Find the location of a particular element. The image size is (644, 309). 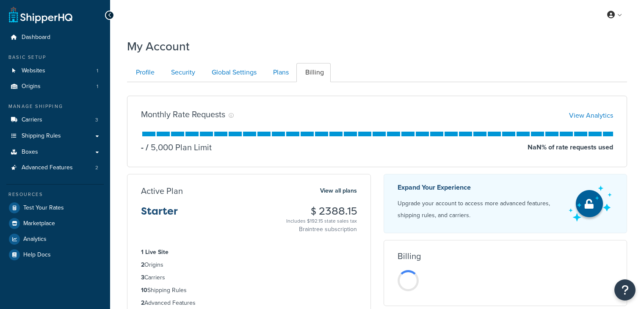

li: Help Docs is located at coordinates (55, 255).